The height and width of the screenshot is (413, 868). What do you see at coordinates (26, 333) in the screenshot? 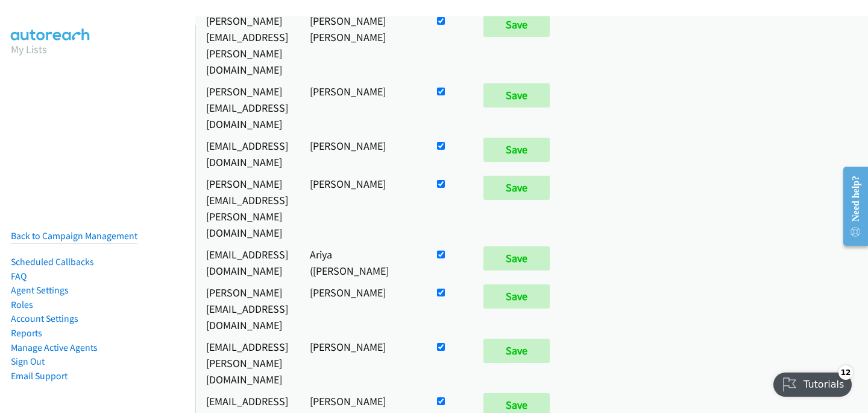
I see `a: Reports` at bounding box center [26, 333].